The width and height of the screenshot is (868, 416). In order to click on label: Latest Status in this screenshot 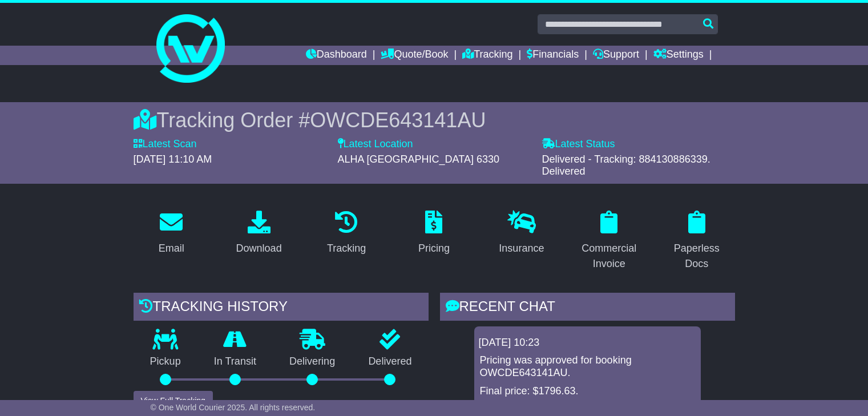, I will do `click(579, 145)`.